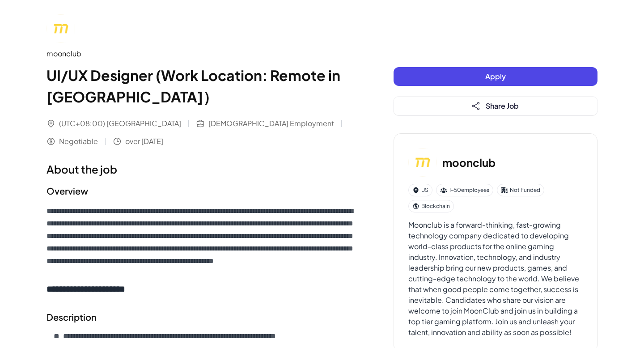 The height and width of the screenshot is (348, 644). Describe the element at coordinates (502, 106) in the screenshot. I see `span: Share Job` at that location.